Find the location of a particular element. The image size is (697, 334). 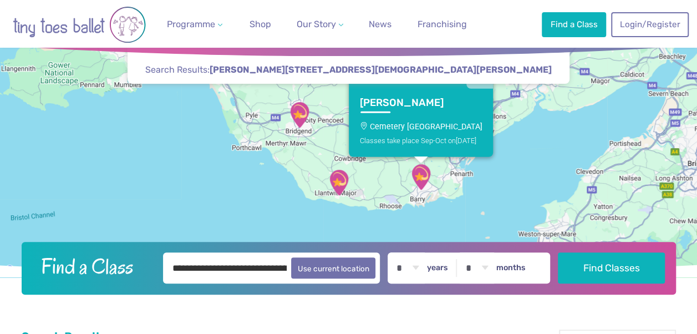

span: Our Story is located at coordinates (316, 24).